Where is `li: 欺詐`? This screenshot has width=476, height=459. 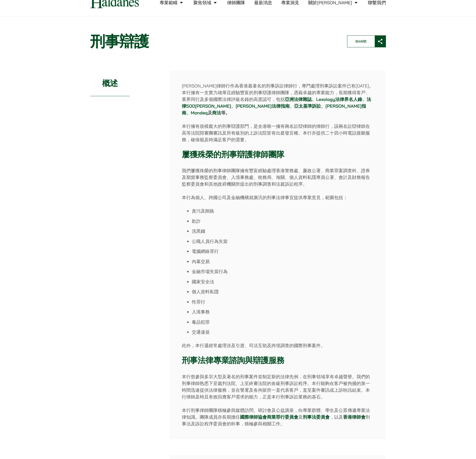
li: 欺詐 is located at coordinates (283, 221).